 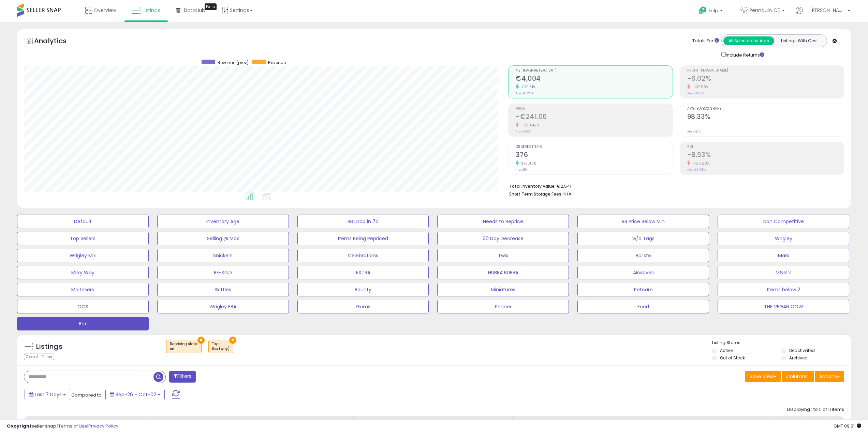 I want to click on button: Petcare, so click(x=644, y=290).